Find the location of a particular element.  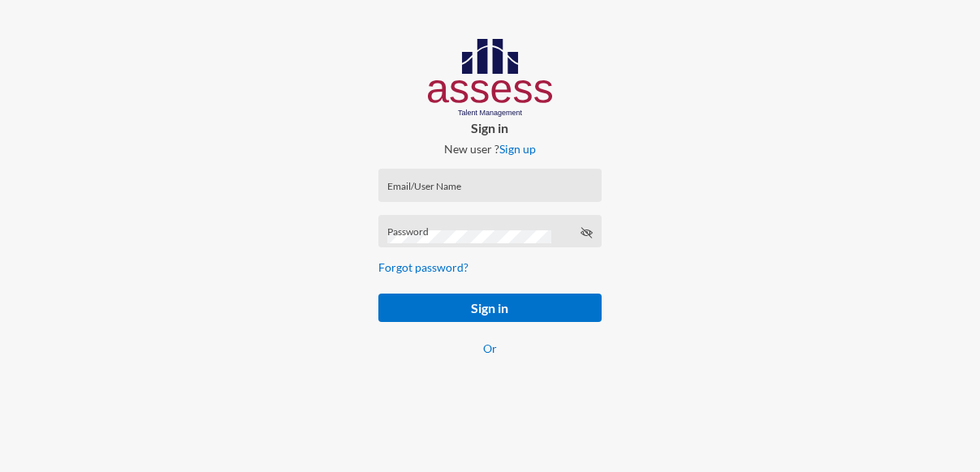

p: New user ? is located at coordinates (490, 149).